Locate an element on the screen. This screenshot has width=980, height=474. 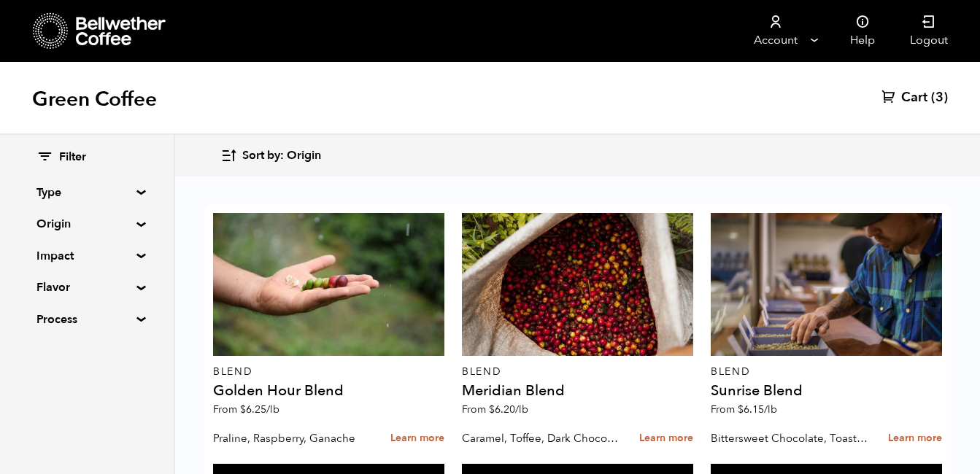
button: Sort by: Origin is located at coordinates (271, 156).